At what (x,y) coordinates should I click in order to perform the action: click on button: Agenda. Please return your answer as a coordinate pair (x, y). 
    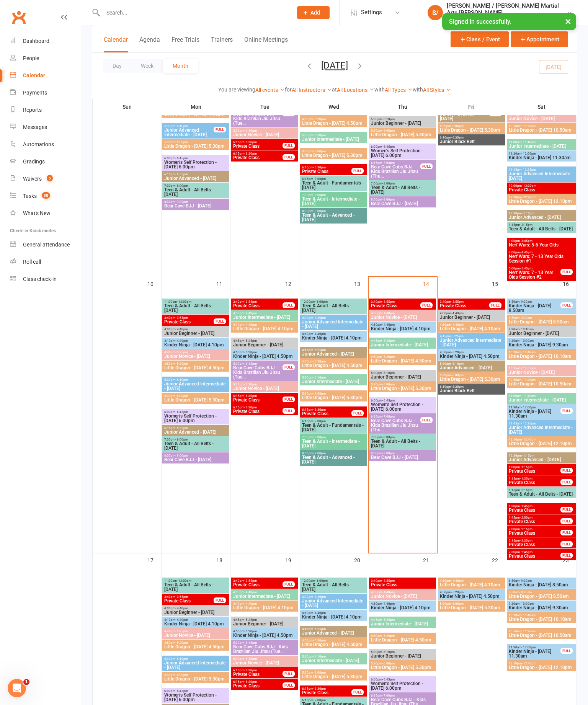
    Looking at the image, I should click on (150, 44).